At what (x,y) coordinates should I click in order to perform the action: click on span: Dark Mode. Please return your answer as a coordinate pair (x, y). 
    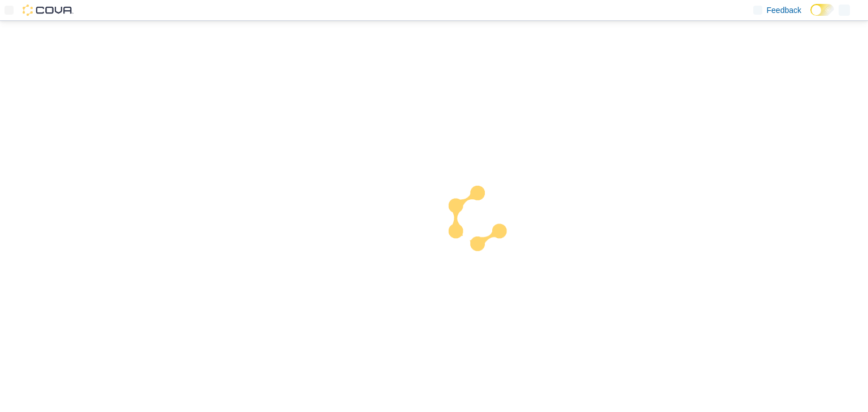
    Looking at the image, I should click on (810, 16).